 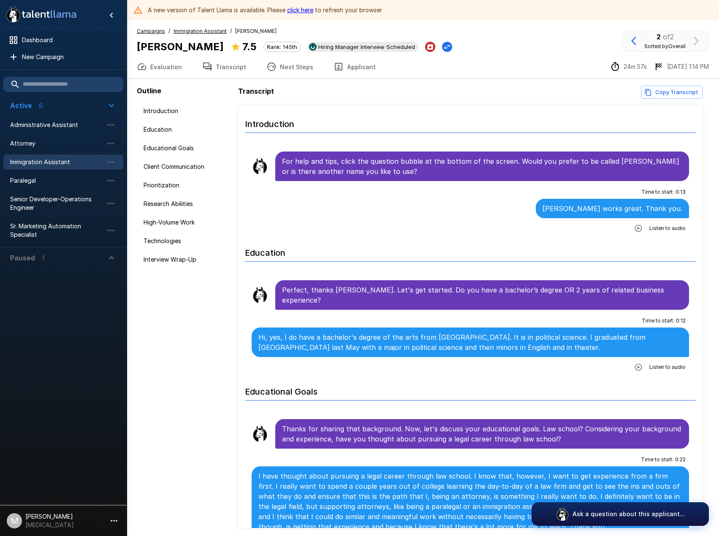 I want to click on button: Next Steps, so click(x=290, y=67).